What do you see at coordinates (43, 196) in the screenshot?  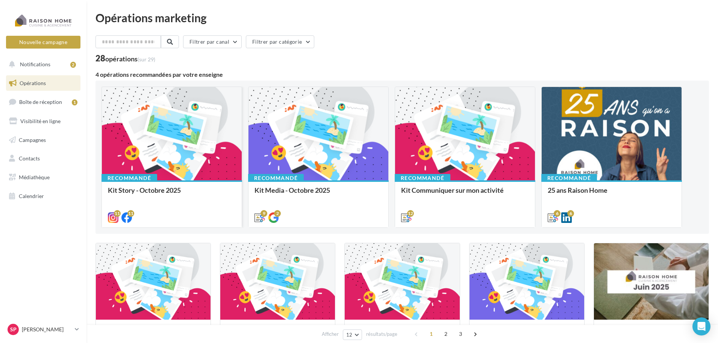 I see `a: Calendrier` at bounding box center [43, 196].